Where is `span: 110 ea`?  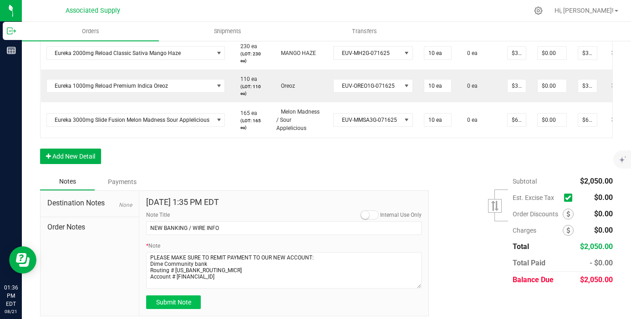
span: 110 ea is located at coordinates (246, 79).